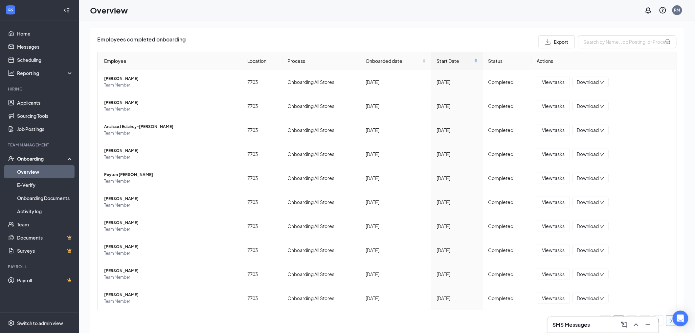 This screenshot has height=333, width=695. What do you see at coordinates (606, 320) in the screenshot?
I see `button: left` at bounding box center [606, 320].